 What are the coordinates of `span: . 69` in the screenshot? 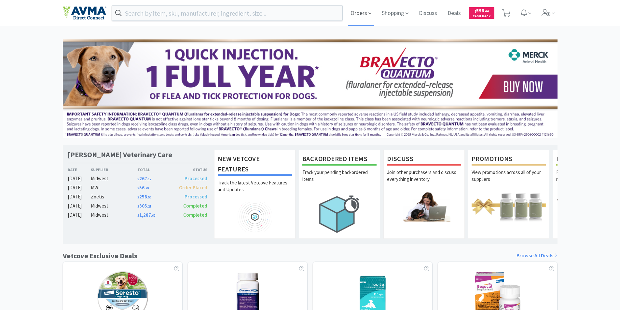 It's located at (153, 215).